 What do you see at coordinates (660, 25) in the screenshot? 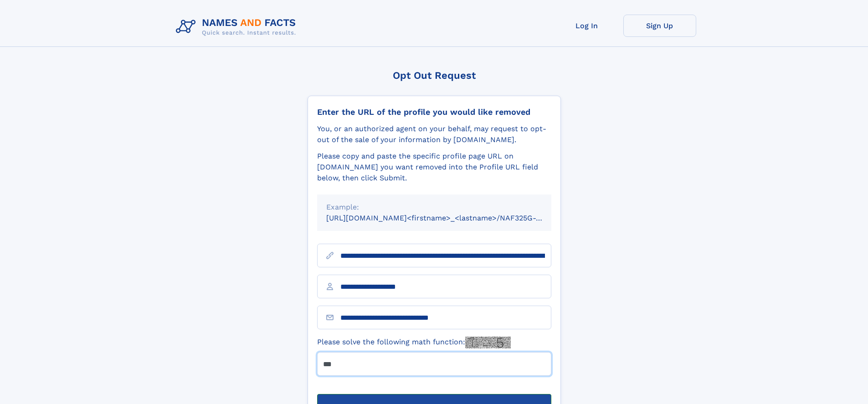
I see `a: Sign Up` at bounding box center [660, 25].